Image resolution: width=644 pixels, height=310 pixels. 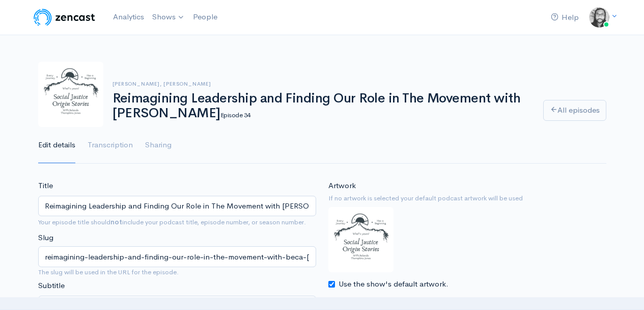 I want to click on label: Artwork, so click(x=342, y=186).